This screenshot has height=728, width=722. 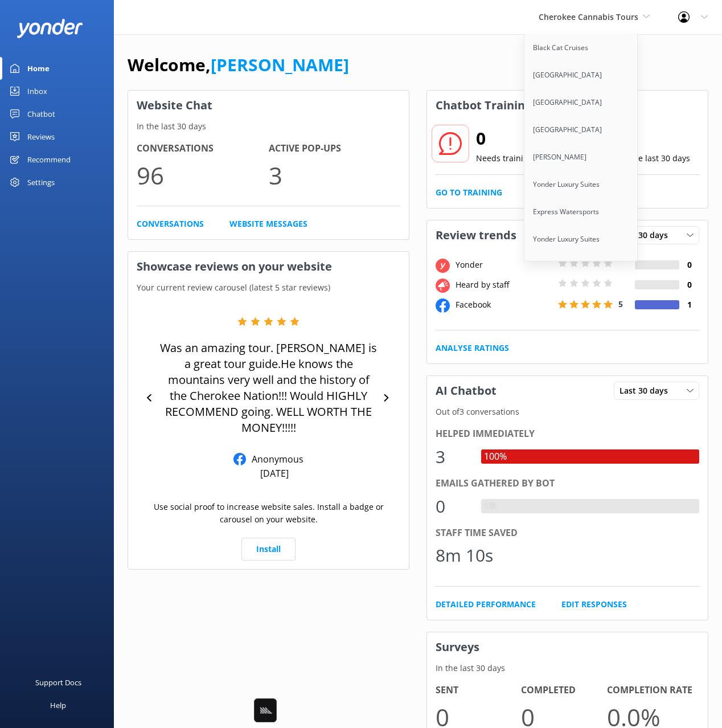 What do you see at coordinates (238, 65) in the screenshot?
I see `h1: Welcome,` at bounding box center [238, 65].